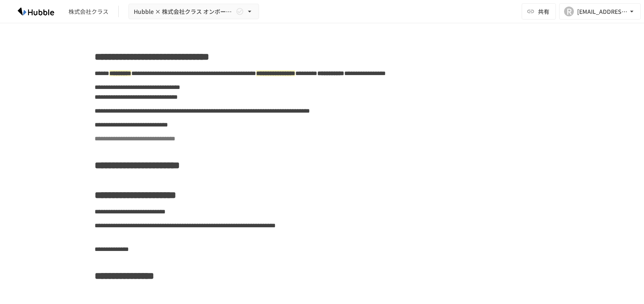 This screenshot has width=644, height=304. I want to click on button: 共有, so click(539, 11).